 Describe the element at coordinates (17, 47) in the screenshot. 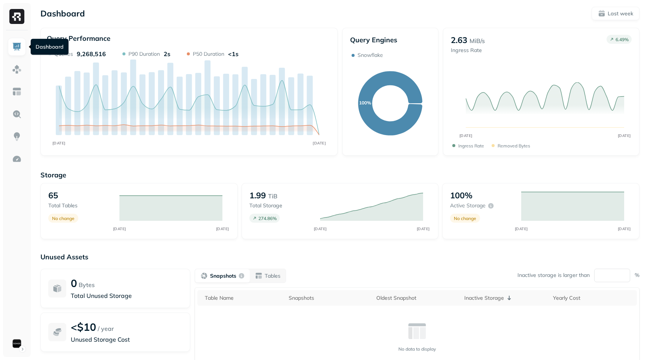

I see `img: Dashboard` at that location.